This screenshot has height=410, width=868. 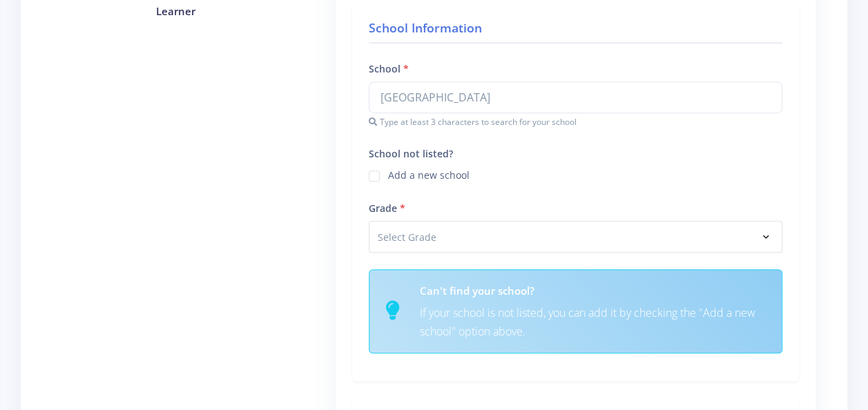 What do you see at coordinates (429, 174) in the screenshot?
I see `label: Add a new school` at bounding box center [429, 174].